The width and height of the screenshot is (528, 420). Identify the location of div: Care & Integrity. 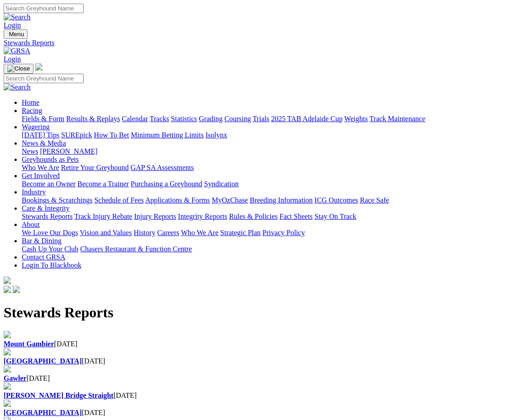
(273, 216).